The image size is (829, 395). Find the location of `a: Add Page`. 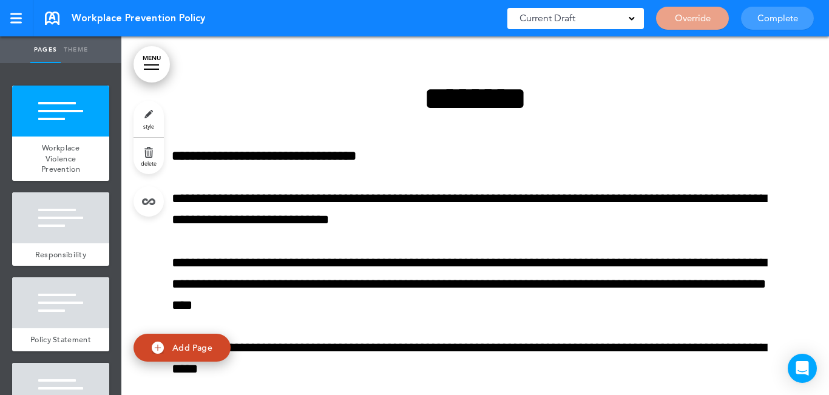

a: Add Page is located at coordinates (182, 348).